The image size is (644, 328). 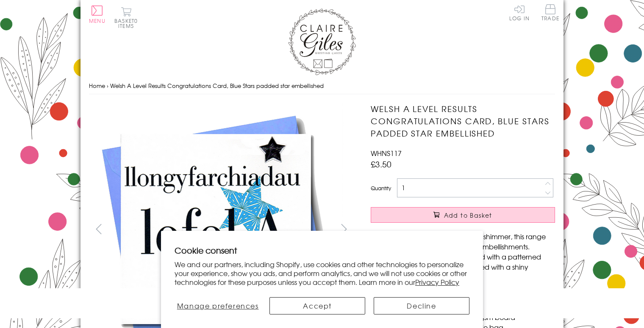 What do you see at coordinates (322, 251) in the screenshot?
I see `h2: Cookie consent` at bounding box center [322, 251].